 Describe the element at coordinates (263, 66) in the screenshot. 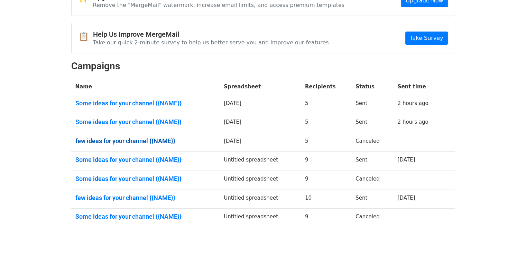

I see `h2: Campaigns` at that location.